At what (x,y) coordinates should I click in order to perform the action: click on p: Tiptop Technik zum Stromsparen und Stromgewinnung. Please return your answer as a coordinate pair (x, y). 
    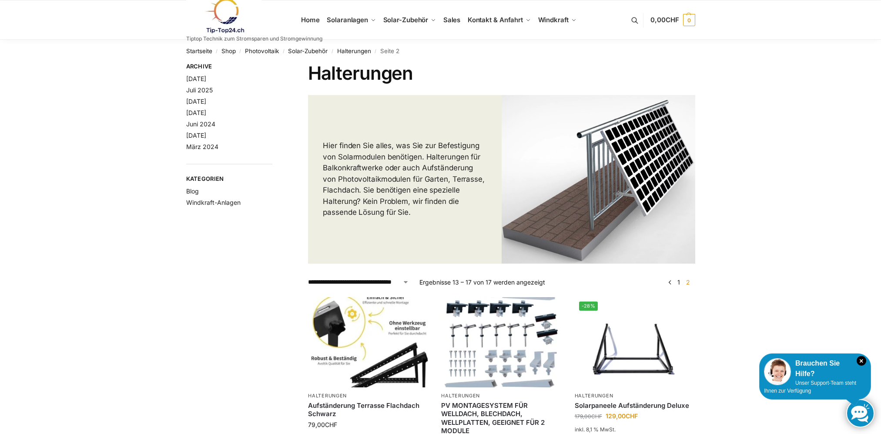
    Looking at the image, I should click on (254, 39).